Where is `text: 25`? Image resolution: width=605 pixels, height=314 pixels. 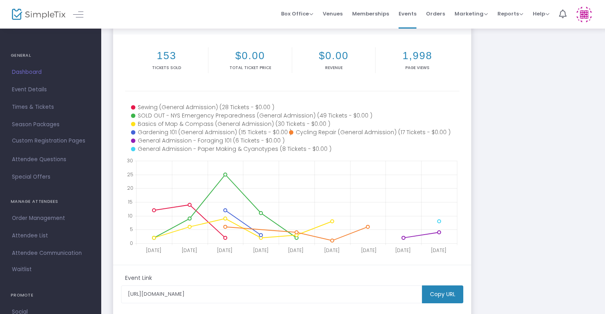
text: 25 is located at coordinates (130, 174).